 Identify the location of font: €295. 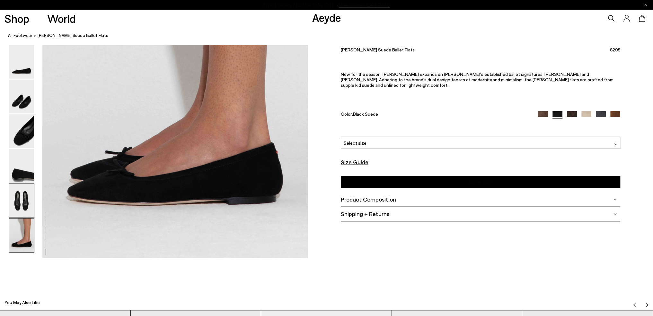
(615, 49).